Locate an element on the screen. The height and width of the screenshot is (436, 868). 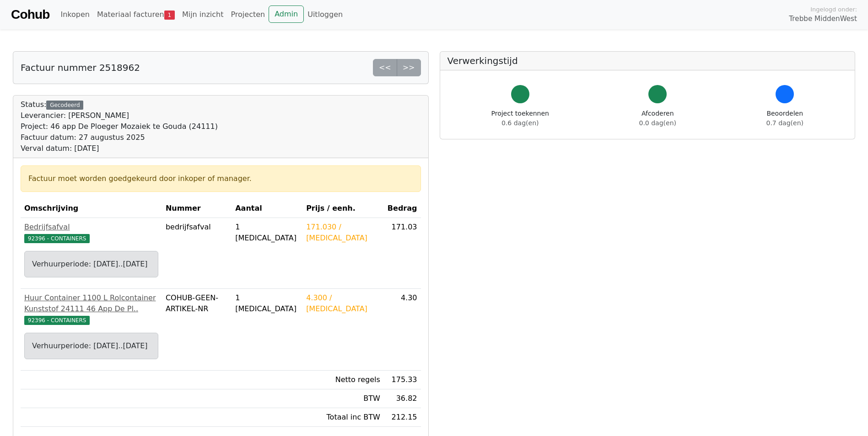
td: Totaal inc BTW is located at coordinates (343, 418).